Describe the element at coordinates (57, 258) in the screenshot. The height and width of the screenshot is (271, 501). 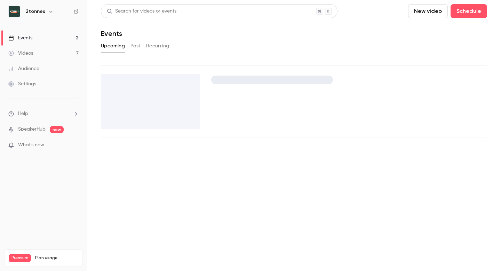
I see `span: Plan usage` at that location.